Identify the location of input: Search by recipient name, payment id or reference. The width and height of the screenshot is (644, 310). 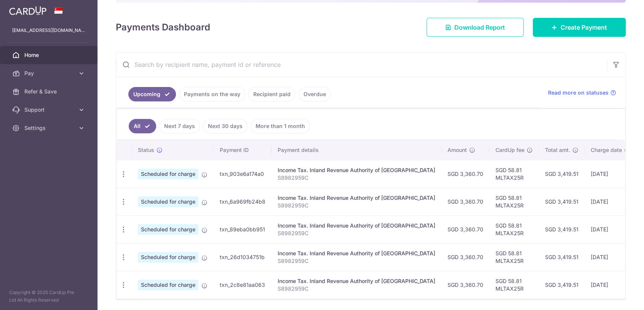
(361, 65).